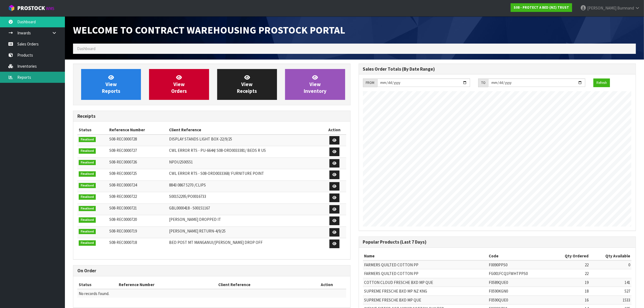  I want to click on span: S08-REC0000719, so click(123, 231).